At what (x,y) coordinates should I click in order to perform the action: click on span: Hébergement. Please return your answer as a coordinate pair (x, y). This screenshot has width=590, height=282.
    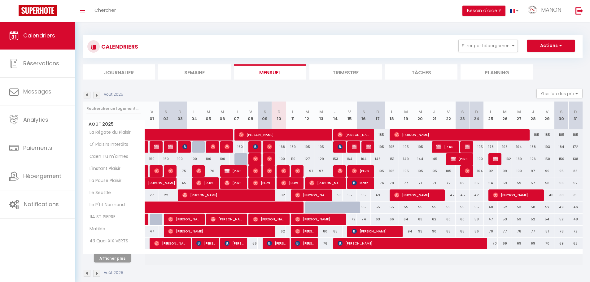
    Looking at the image, I should click on (42, 176).